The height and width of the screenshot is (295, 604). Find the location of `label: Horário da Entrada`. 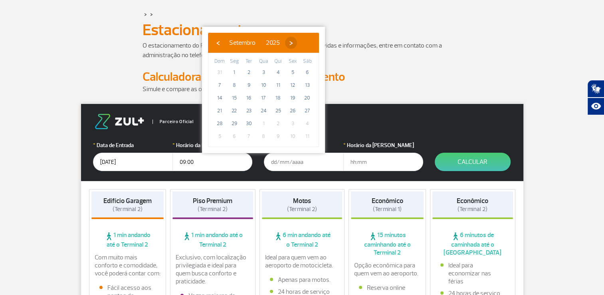

label: Horário da Entrada is located at coordinates (212, 145).